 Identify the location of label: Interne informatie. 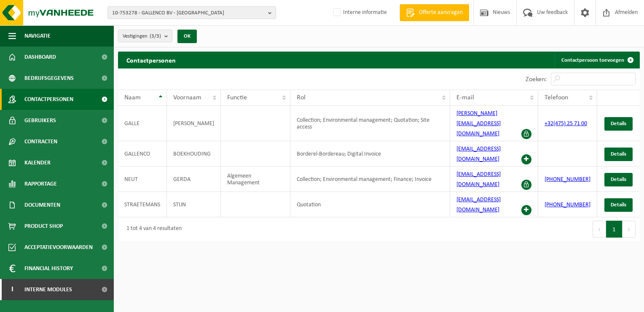
(359, 13).